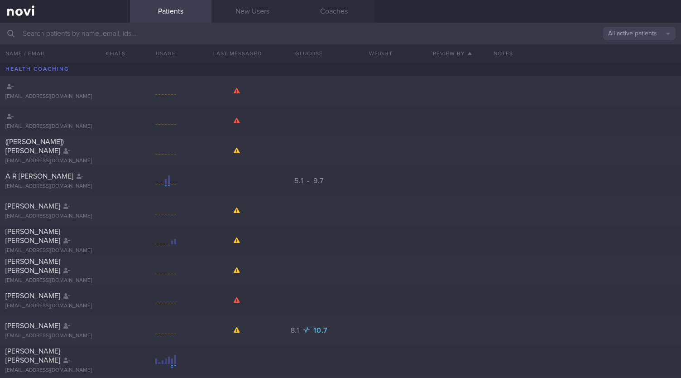 This screenshot has height=378, width=681. What do you see at coordinates (309, 53) in the screenshot?
I see `button: Glucose` at bounding box center [309, 53].